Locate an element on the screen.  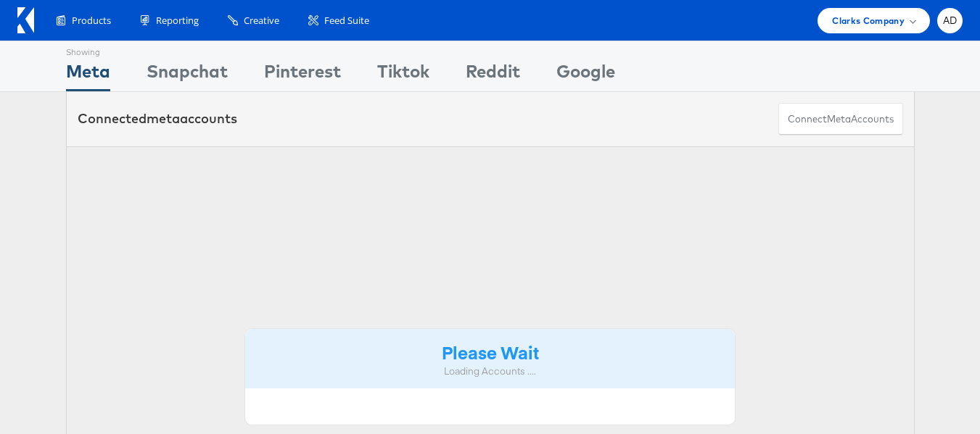
span: Creative is located at coordinates (261, 20).